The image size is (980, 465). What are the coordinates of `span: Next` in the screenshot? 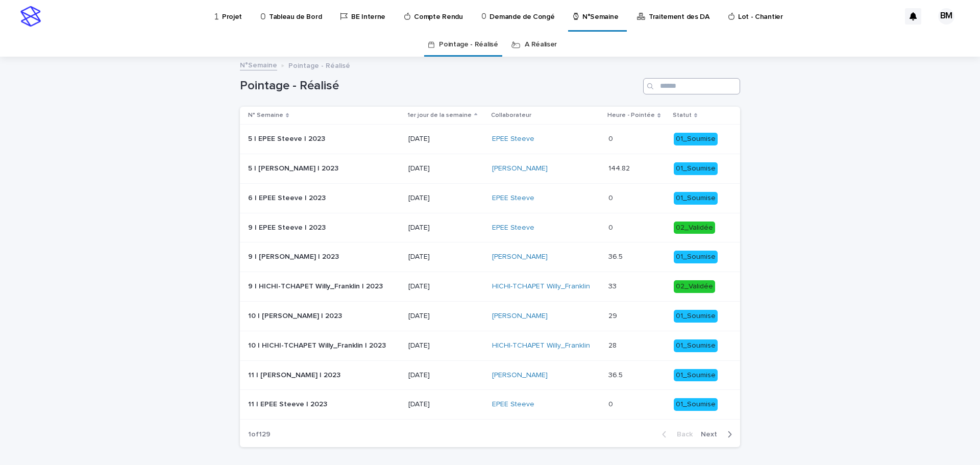 It's located at (712, 435).